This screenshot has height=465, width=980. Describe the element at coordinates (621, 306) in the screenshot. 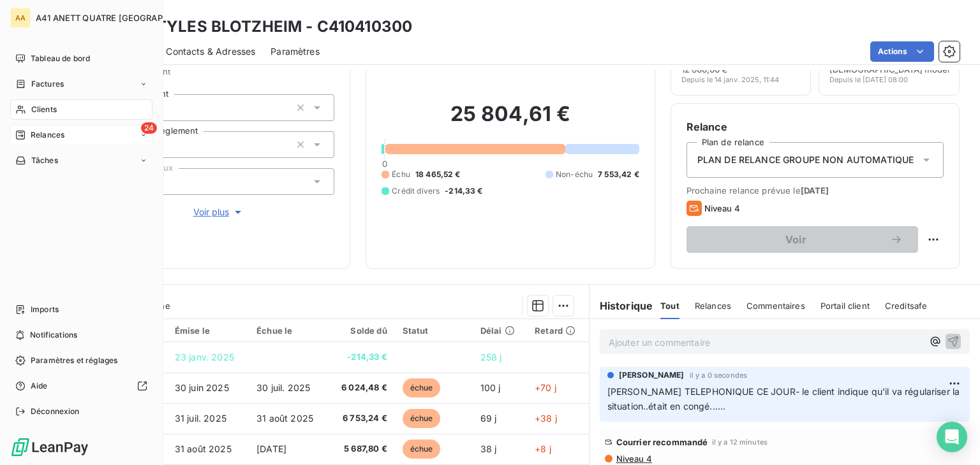

I see `h6: Historique` at that location.